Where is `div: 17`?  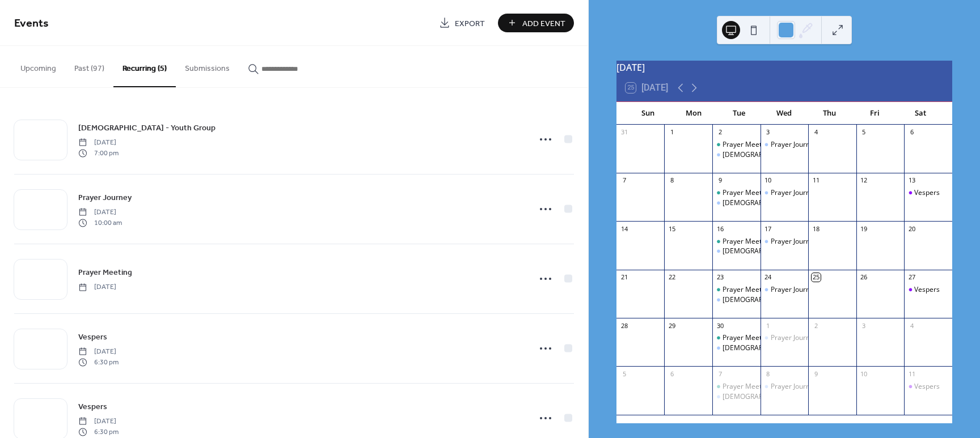 div: 17 is located at coordinates (768, 228).